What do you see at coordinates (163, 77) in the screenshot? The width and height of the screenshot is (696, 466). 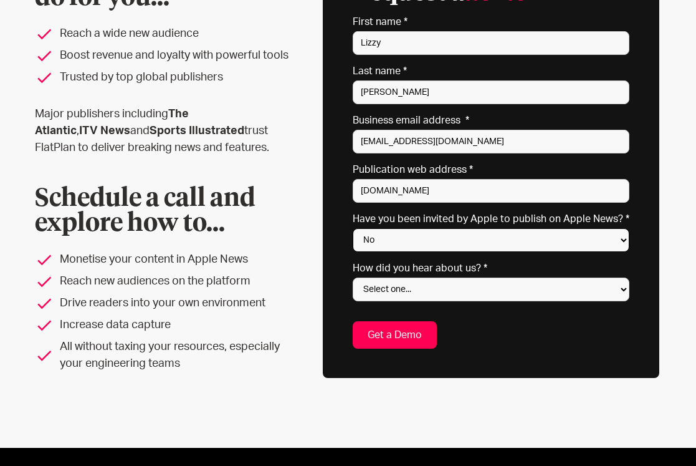 I see `li: Trusted by top global publishers` at bounding box center [163, 77].